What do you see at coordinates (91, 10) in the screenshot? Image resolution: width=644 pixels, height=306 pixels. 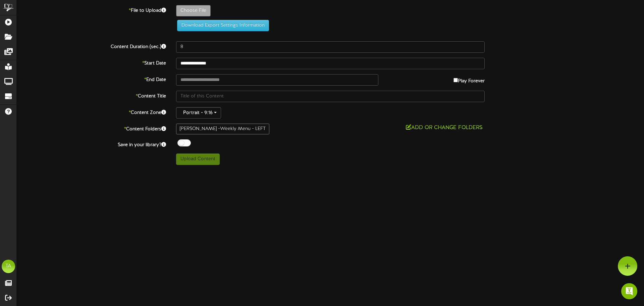 I see `label: File to Upload` at bounding box center [91, 10].